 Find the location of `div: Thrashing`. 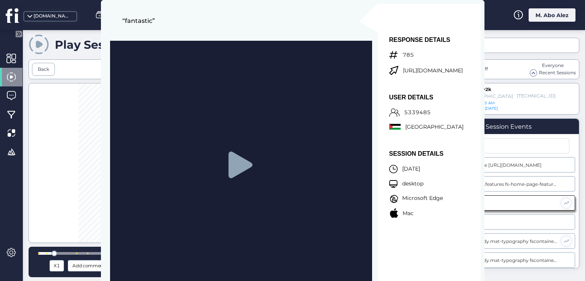

div: Thrashing is located at coordinates (509, 222).